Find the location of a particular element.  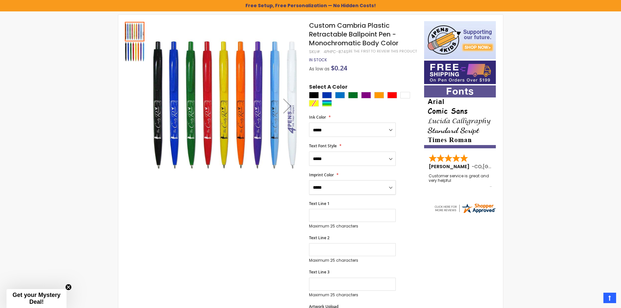

img: font-personalization-examples is located at coordinates (460, 117).